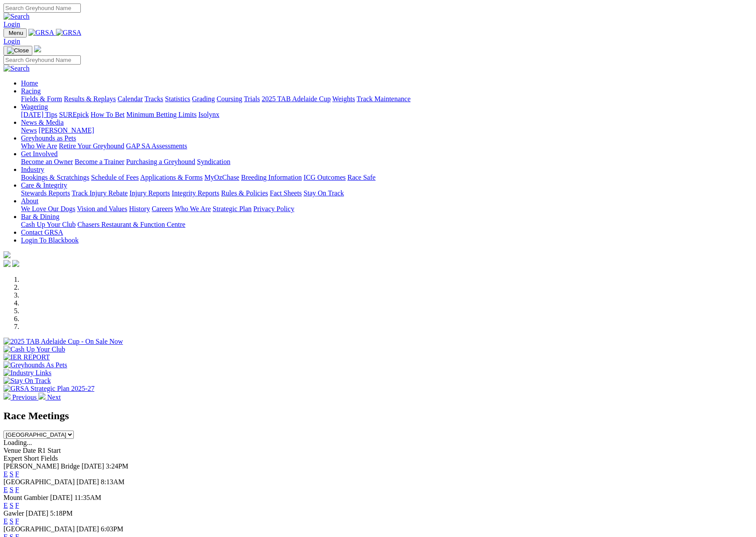 This screenshot has height=537, width=756. What do you see at coordinates (49, 458) in the screenshot?
I see `span: Fields` at bounding box center [49, 458].